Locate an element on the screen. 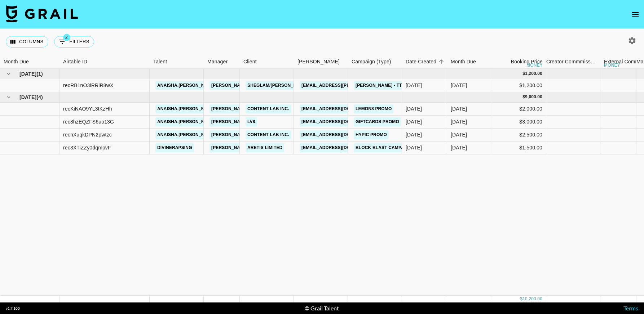 The image size is (644, 314). a: LV8 is located at coordinates (252, 122).